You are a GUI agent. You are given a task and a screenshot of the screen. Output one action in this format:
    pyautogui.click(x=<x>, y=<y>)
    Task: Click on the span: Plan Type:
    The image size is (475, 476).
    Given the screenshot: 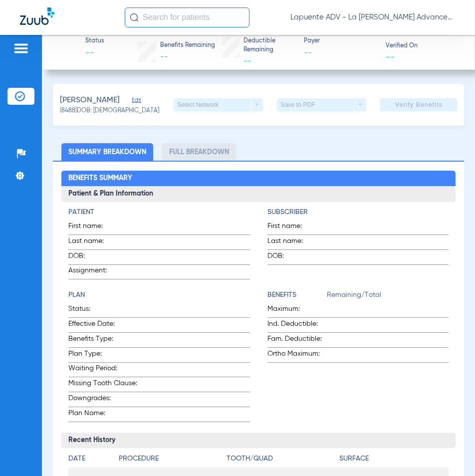 What is the action you would take?
    pyautogui.click(x=105, y=355)
    